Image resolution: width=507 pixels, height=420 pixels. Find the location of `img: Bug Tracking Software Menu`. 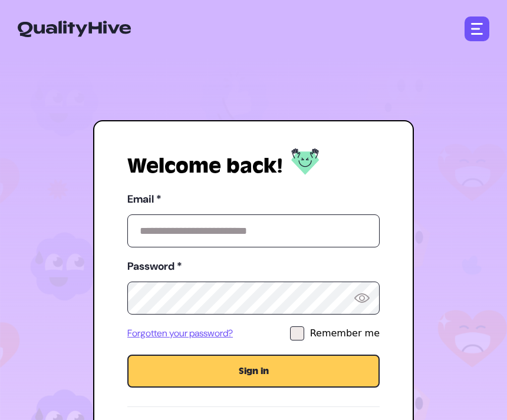

img: Bug Tracking Software Menu is located at coordinates (477, 29).